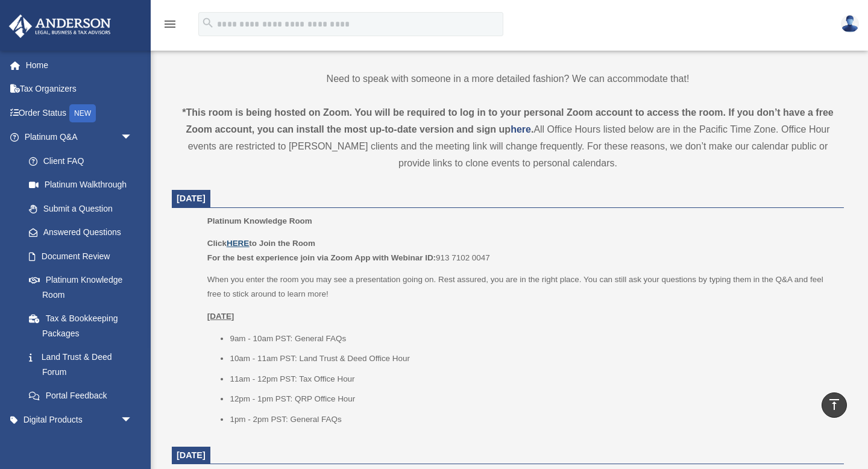  What do you see at coordinates (84, 365) in the screenshot?
I see `a: Land Trust & Deed Forum` at bounding box center [84, 365].